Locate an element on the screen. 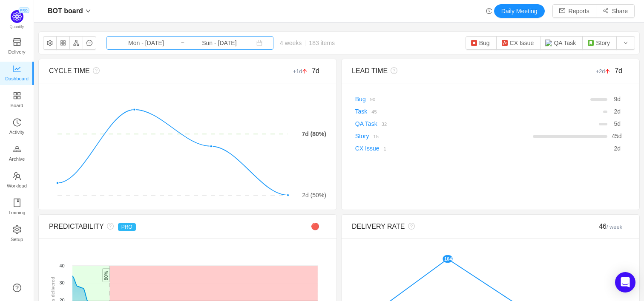 The image size is (644, 301). span: 5 is located at coordinates (616, 124).